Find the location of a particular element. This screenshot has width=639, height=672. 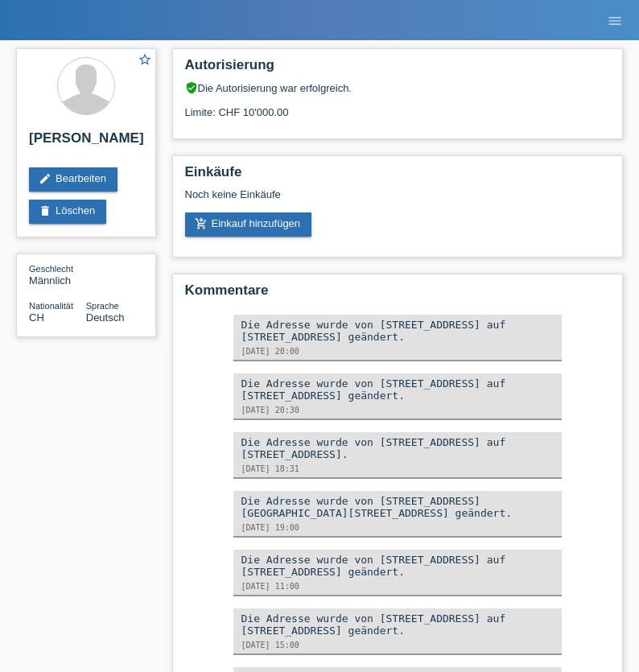

a: star_border is located at coordinates (145, 60).